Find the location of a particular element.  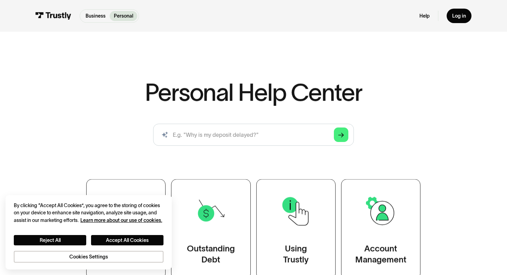

h1: Personal Help Center is located at coordinates (254, 93).